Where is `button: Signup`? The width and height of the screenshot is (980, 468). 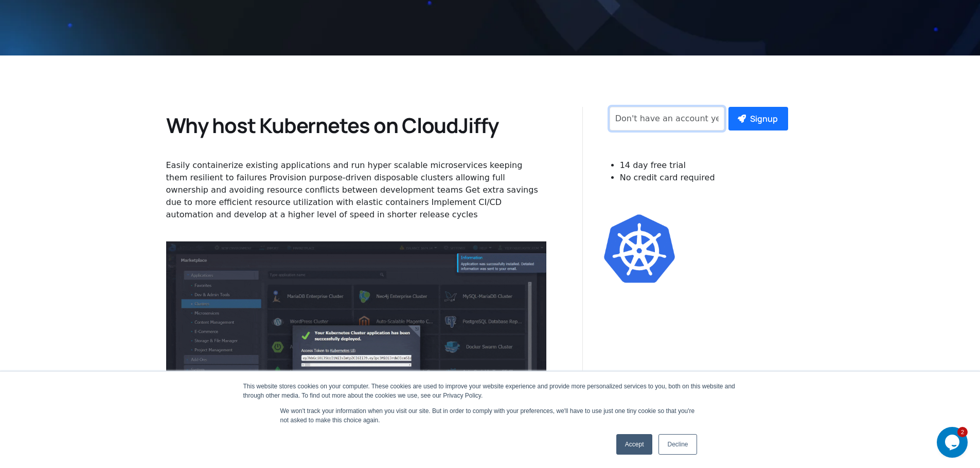 button: Signup is located at coordinates (759, 119).